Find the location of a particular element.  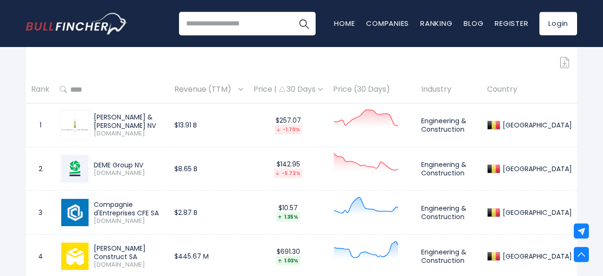

td: $13.91 B is located at coordinates (209, 125).